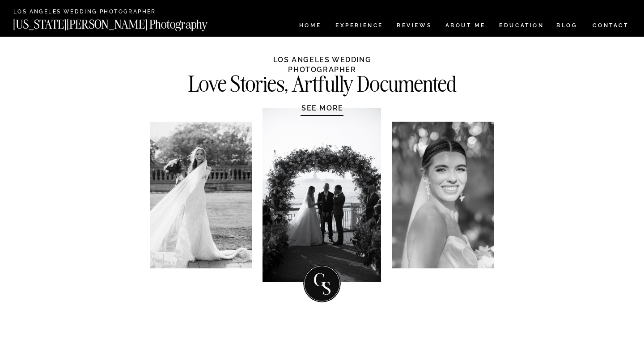 The image size is (644, 348). What do you see at coordinates (359, 26) in the screenshot?
I see `a: Experience` at bounding box center [359, 26].